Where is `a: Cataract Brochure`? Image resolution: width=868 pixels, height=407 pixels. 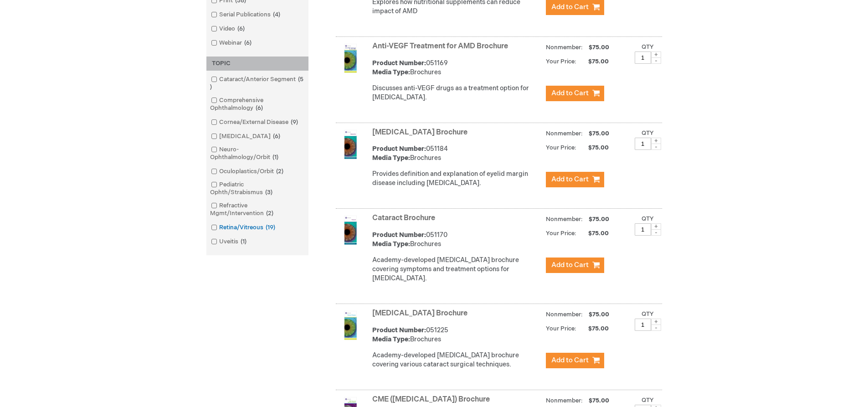
a: Cataract Brochure is located at coordinates (403, 217).